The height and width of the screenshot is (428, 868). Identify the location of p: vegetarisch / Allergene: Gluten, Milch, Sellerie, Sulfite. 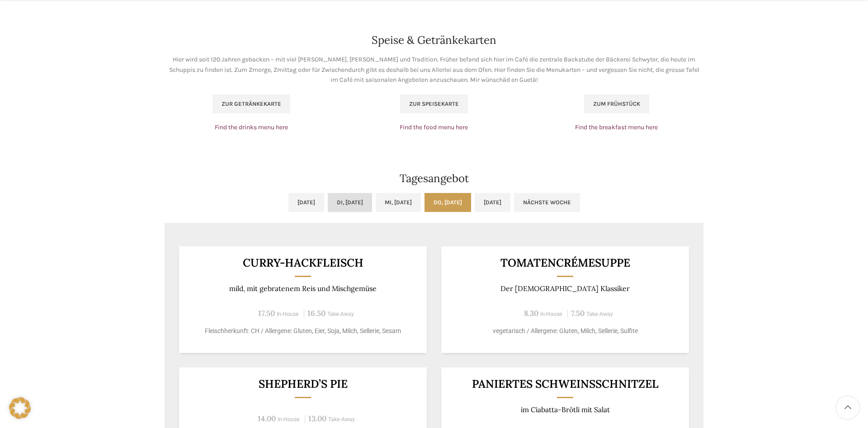
(565, 331).